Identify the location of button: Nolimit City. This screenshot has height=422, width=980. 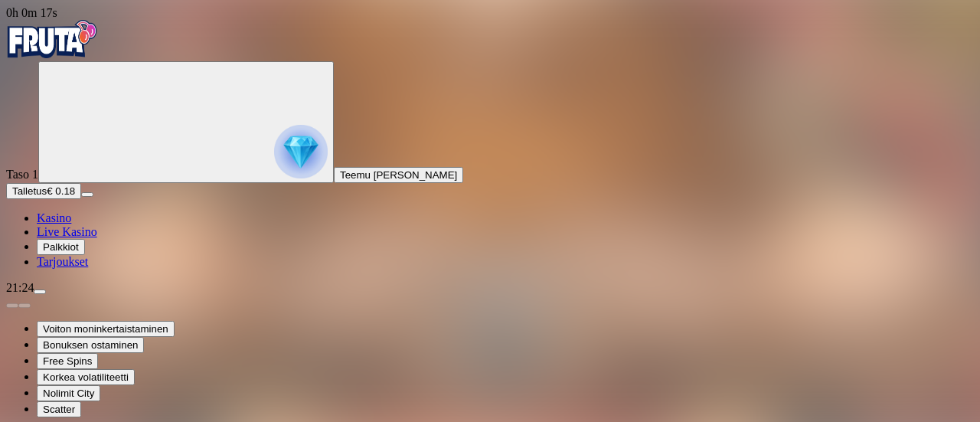
(68, 393).